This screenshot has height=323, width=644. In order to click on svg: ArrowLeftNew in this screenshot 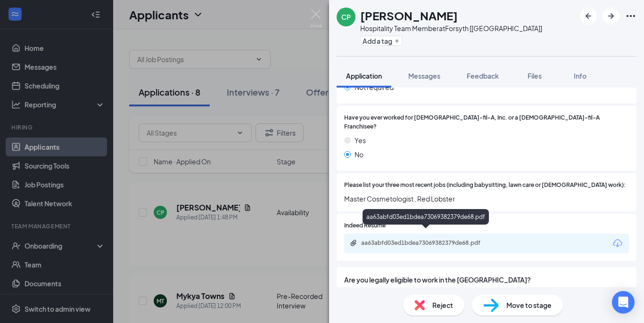, I will do `click(588, 16)`.